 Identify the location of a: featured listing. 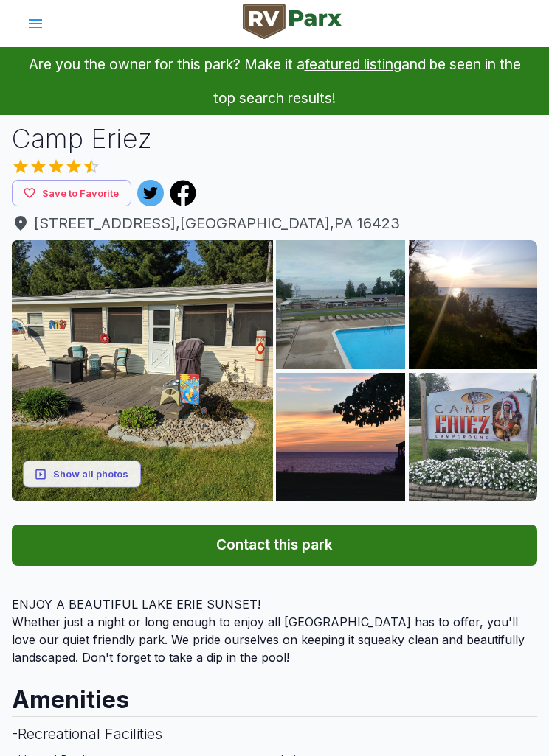
(352, 64).